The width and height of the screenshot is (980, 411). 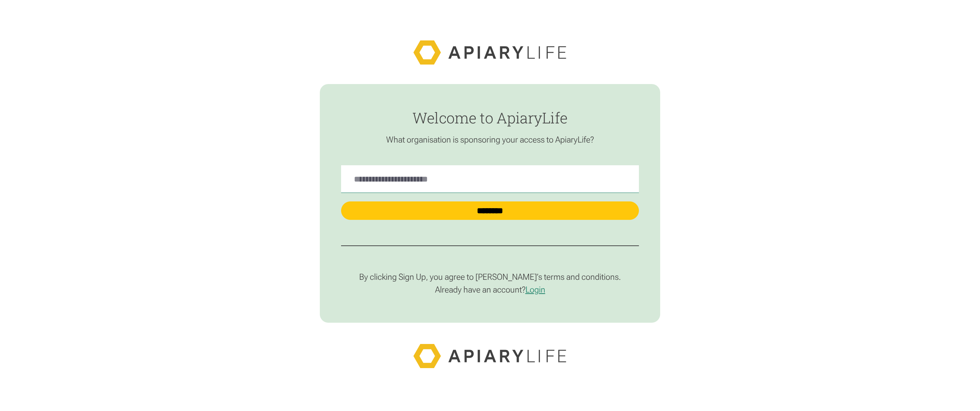 What do you see at coordinates (535, 290) in the screenshot?
I see `a: Login` at bounding box center [535, 290].